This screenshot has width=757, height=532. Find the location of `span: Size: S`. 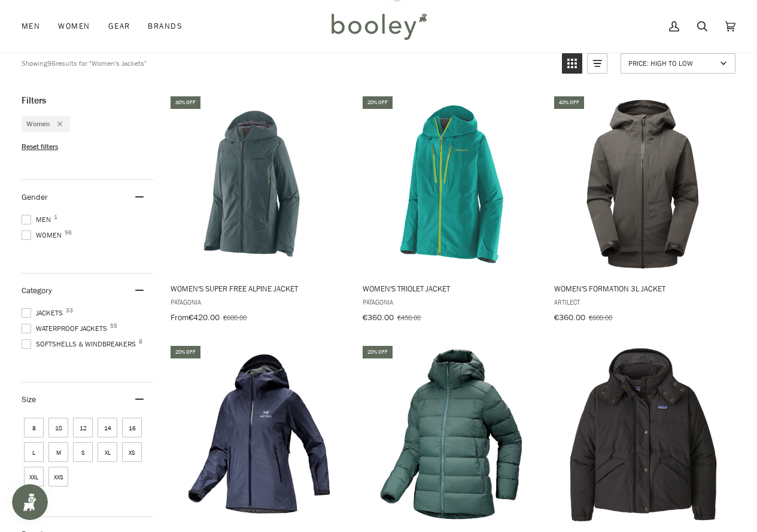

span: Size: S is located at coordinates (82, 452).